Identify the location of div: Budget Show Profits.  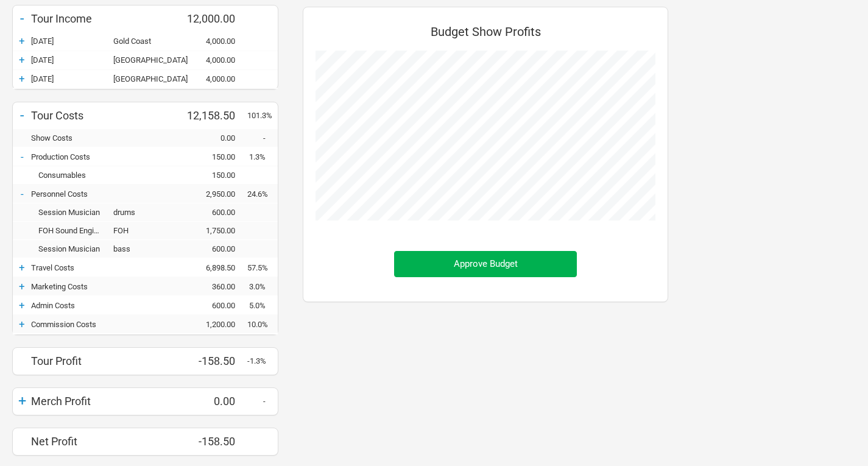
(485, 35).